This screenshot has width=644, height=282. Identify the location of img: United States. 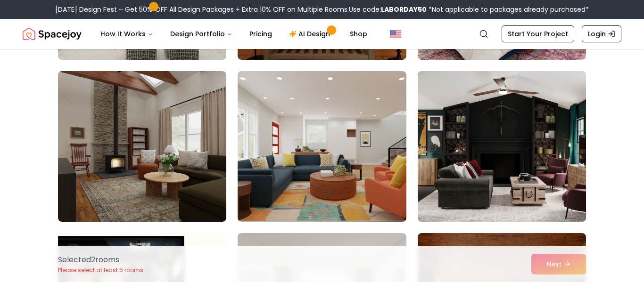
(395, 34).